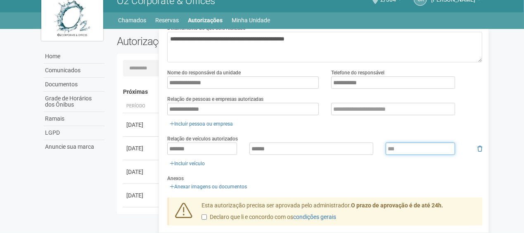  What do you see at coordinates (269, 217) in the screenshot?
I see `label: Declaro que li e concordo com os` at bounding box center [269, 217].